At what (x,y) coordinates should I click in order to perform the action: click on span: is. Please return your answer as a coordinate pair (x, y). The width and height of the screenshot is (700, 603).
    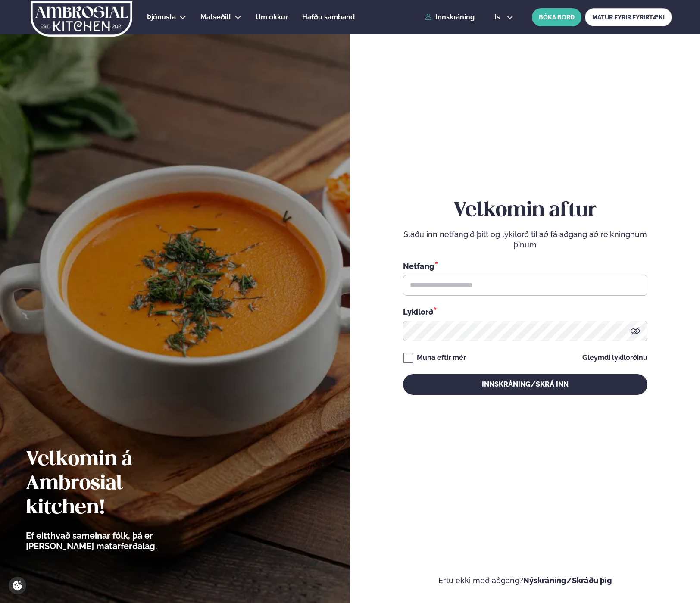
    Looking at the image, I should click on (498, 17).